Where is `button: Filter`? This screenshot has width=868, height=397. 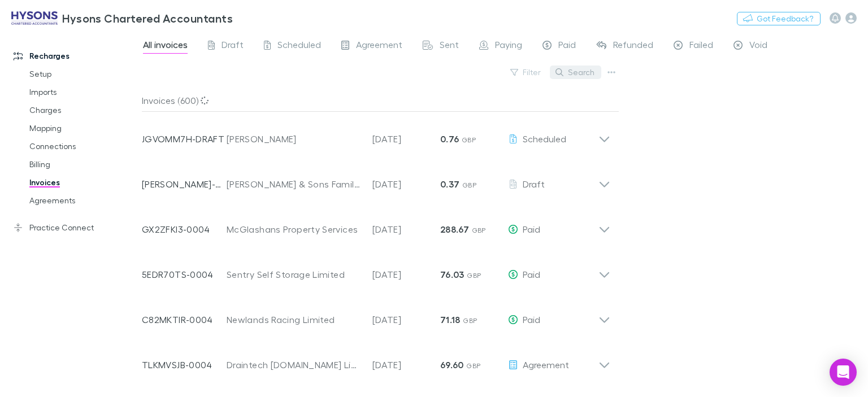 button: Filter is located at coordinates (526, 73).